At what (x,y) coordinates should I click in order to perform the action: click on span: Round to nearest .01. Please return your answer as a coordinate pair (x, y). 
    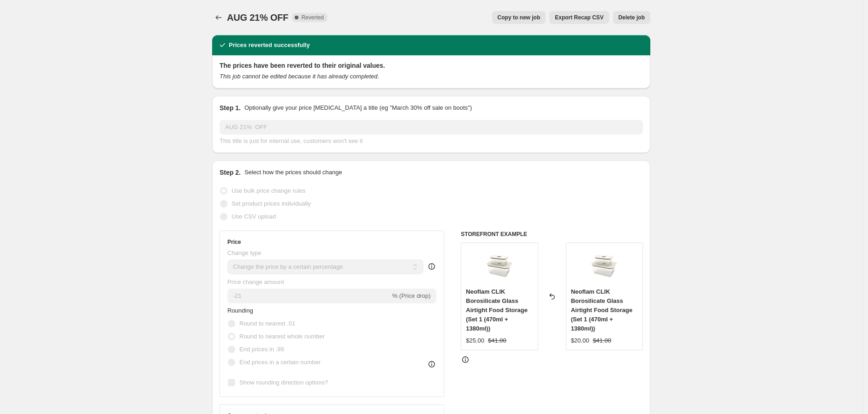
    Looking at the image, I should click on (267, 324).